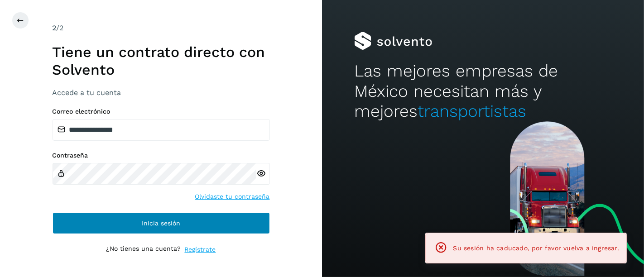 This screenshot has height=277, width=644. Describe the element at coordinates (161, 111) in the screenshot. I see `label: Correo electrónico` at that location.